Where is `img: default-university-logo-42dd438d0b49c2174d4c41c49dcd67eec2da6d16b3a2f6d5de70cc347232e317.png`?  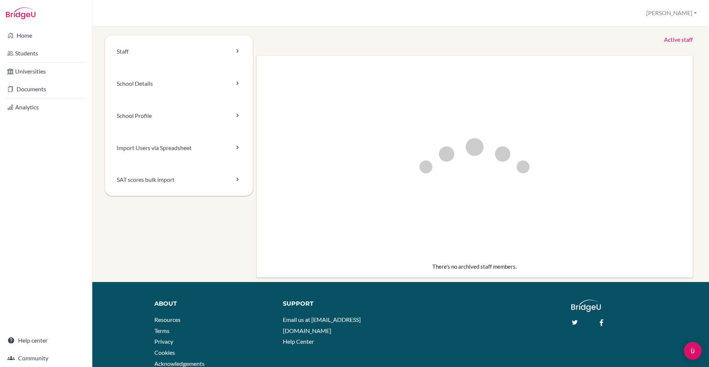
img: default-university-logo-42dd438d0b49c2174d4c41c49dcd67eec2da6d16b3a2f6d5de70cc347232e317.png is located at coordinates (474, 163).